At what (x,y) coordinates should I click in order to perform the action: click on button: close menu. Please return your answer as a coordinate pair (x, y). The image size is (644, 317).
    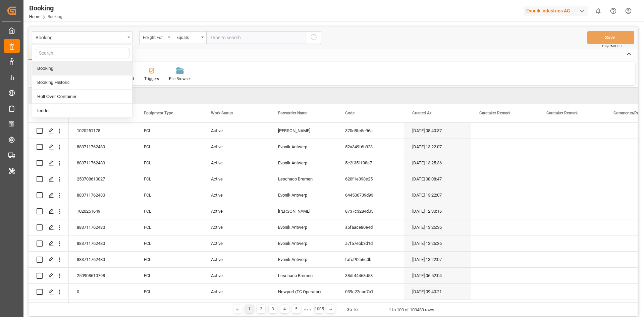
    Looking at the image, I should click on (82, 38).